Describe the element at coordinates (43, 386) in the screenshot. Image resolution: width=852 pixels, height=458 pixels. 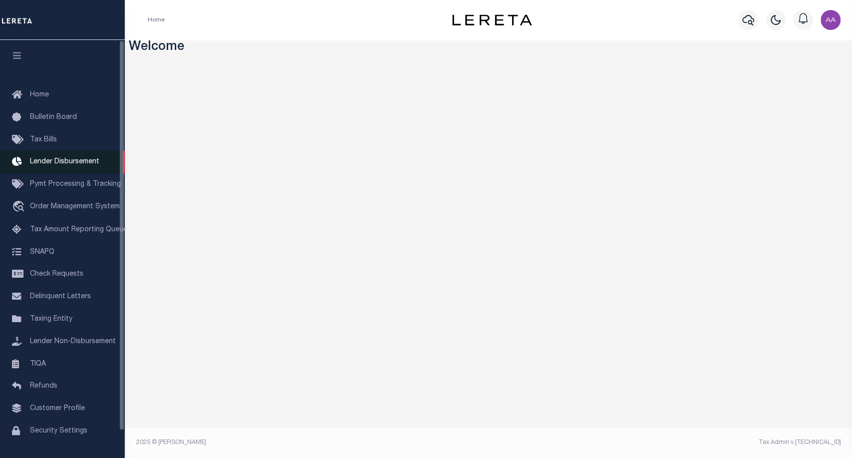
I see `span: Refunds` at that location.